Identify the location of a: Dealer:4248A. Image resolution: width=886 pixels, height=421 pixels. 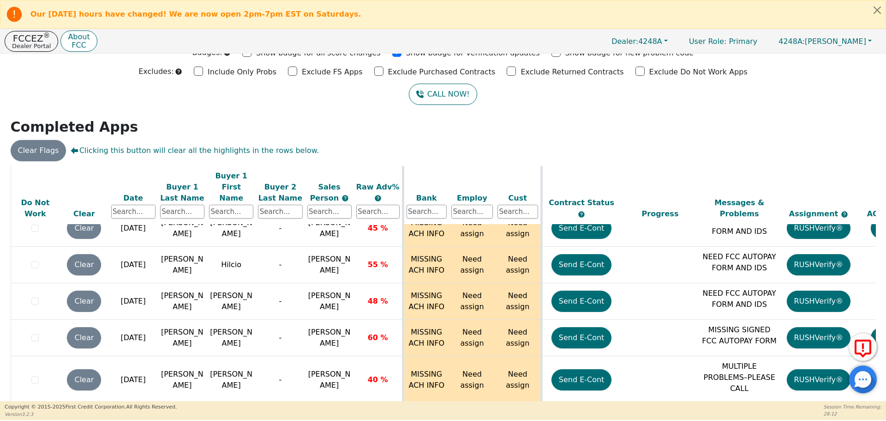
(640, 41).